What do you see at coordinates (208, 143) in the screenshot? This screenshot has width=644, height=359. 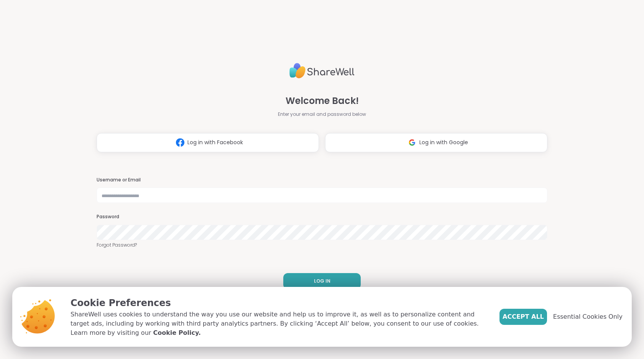 I see `button: Log in with Facebook` at bounding box center [208, 143].